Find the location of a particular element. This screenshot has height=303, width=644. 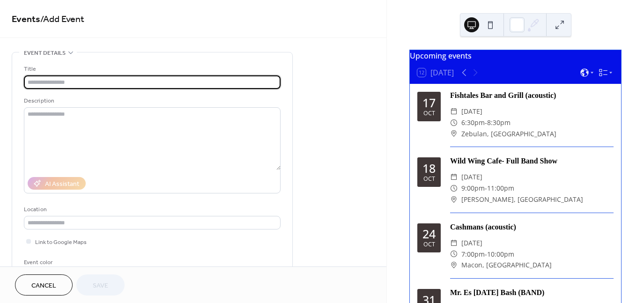

button: Cancel is located at coordinates (43, 285).